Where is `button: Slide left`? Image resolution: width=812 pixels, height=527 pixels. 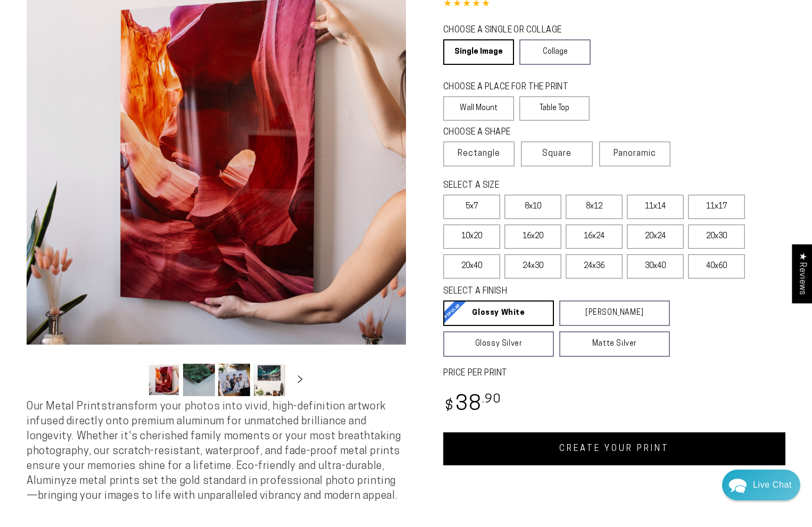
button: Slide left is located at coordinates (133, 380).